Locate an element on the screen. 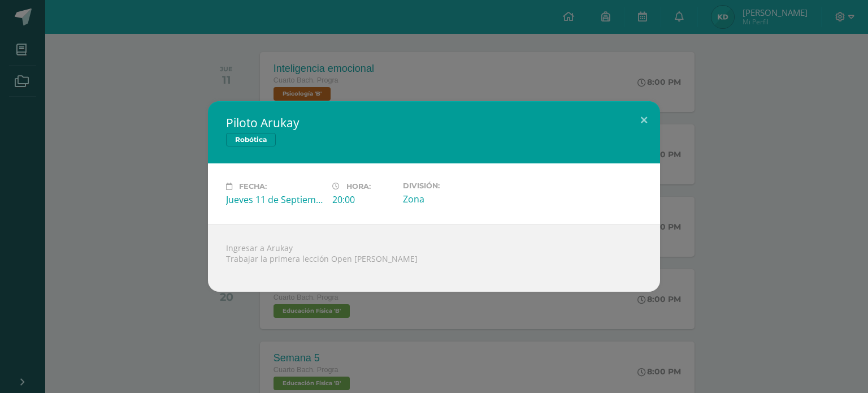 The width and height of the screenshot is (868, 393). label: División: is located at coordinates (452, 186).